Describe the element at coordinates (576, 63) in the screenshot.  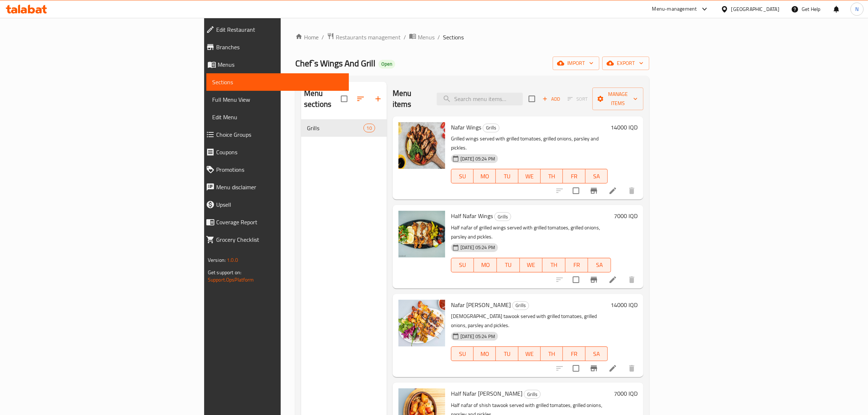
I see `button: import` at that location.